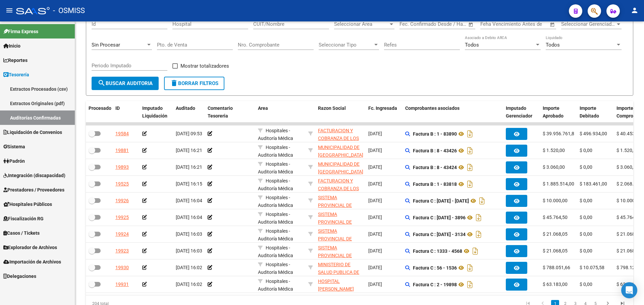 This screenshot has height=305, width=644. I want to click on span: $ 788.051,66, so click(556, 268).